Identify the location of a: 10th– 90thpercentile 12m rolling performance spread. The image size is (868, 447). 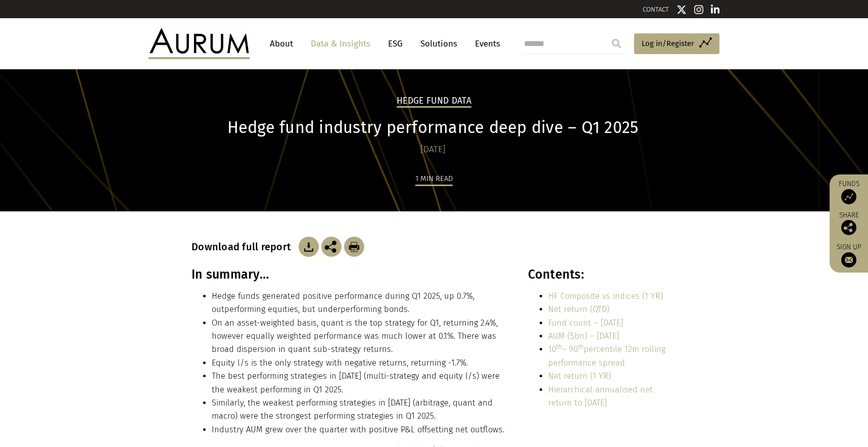
(607, 355).